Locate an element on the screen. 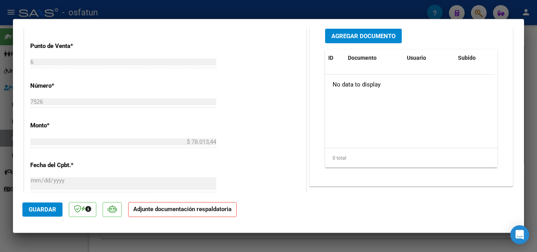 This screenshot has height=252, width=537. p: Número is located at coordinates (71, 86).